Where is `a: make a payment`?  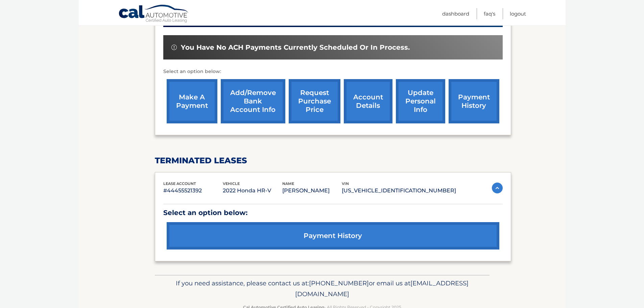 a: make a payment is located at coordinates (192, 101).